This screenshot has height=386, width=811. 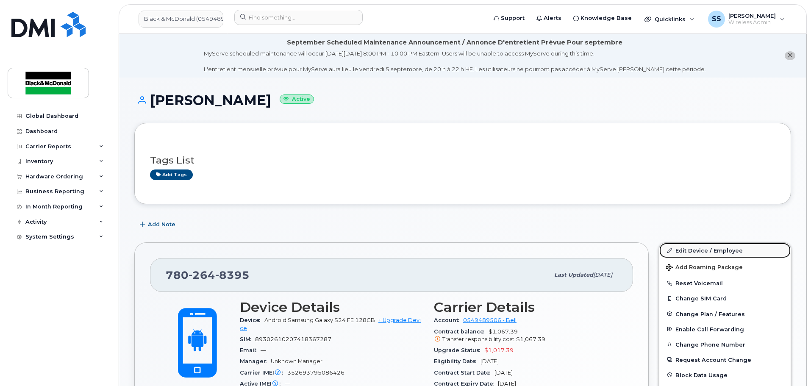 I want to click on span: Contract Start Date, so click(x=464, y=372).